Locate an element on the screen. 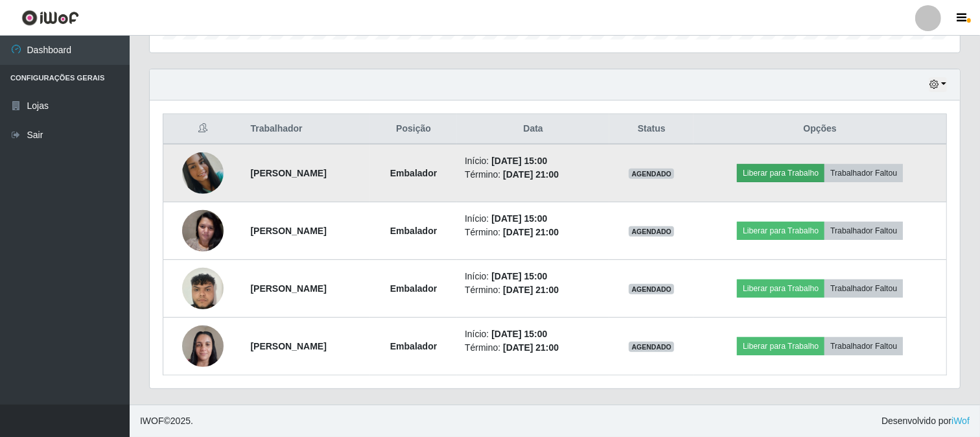  img: 1682608462576.jpeg is located at coordinates (203, 230).